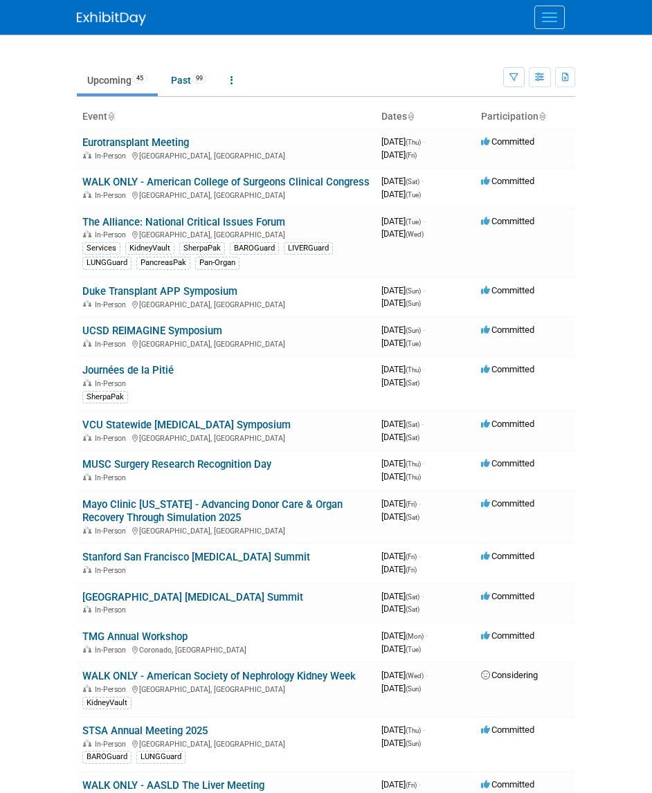  What do you see at coordinates (145, 731) in the screenshot?
I see `a: STSA Annual Meeting 2025` at bounding box center [145, 731].